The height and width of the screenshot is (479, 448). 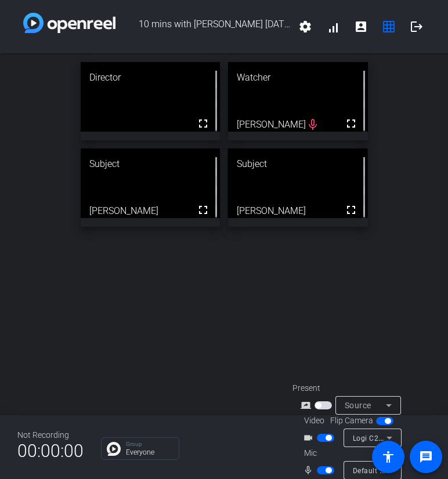 I want to click on mat-icon: message, so click(x=426, y=457).